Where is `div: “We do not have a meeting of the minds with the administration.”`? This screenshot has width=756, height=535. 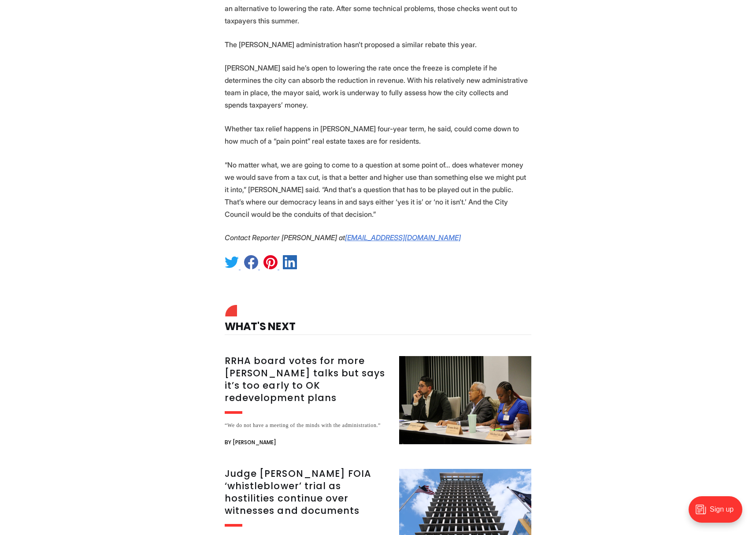 div: “We do not have a meeting of the minds with the administration.” is located at coordinates (307, 426).